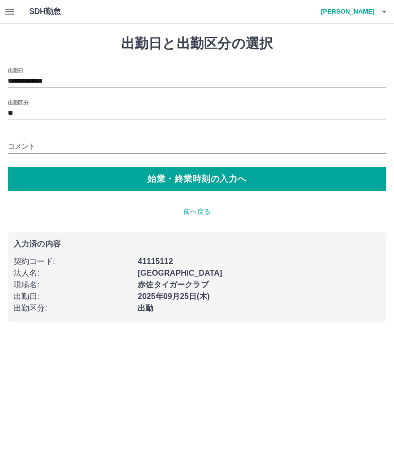 The width and height of the screenshot is (394, 475). I want to click on b: 2025年09月25日(木), so click(174, 296).